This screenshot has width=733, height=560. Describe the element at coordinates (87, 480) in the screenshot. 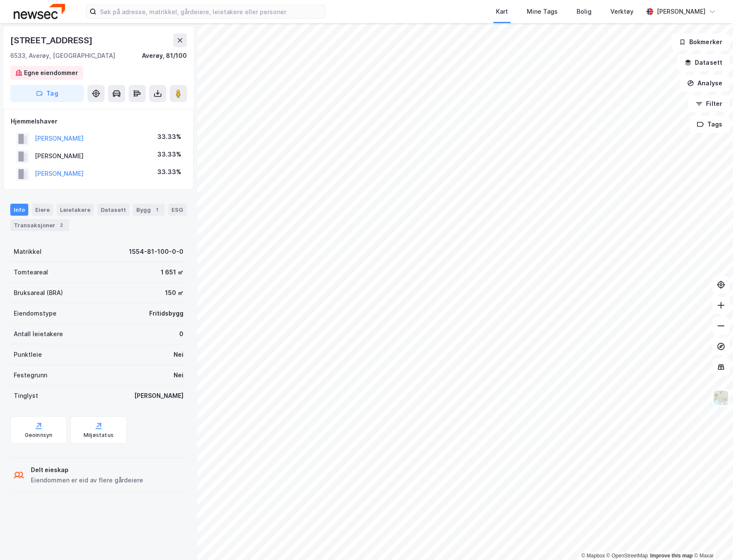

I see `div: Eiendommen er eid av flere gårdeiere` at that location.